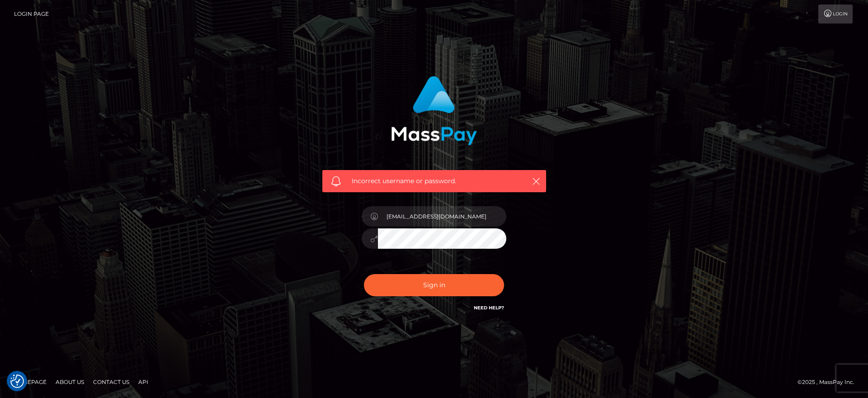 Image resolution: width=868 pixels, height=398 pixels. Describe the element at coordinates (31, 14) in the screenshot. I see `a: Login Page` at that location.